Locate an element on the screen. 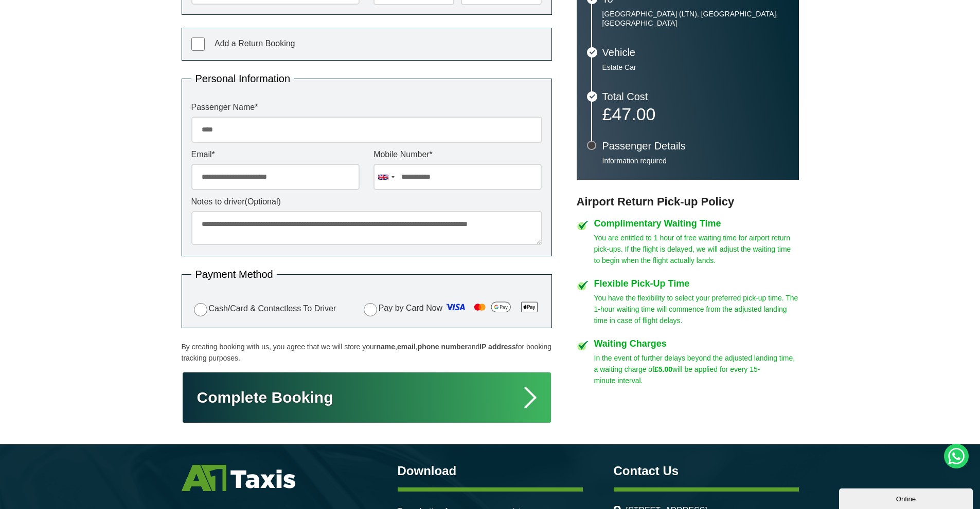 This screenshot has height=509, width=980. strong: IP address is located at coordinates (498, 347).